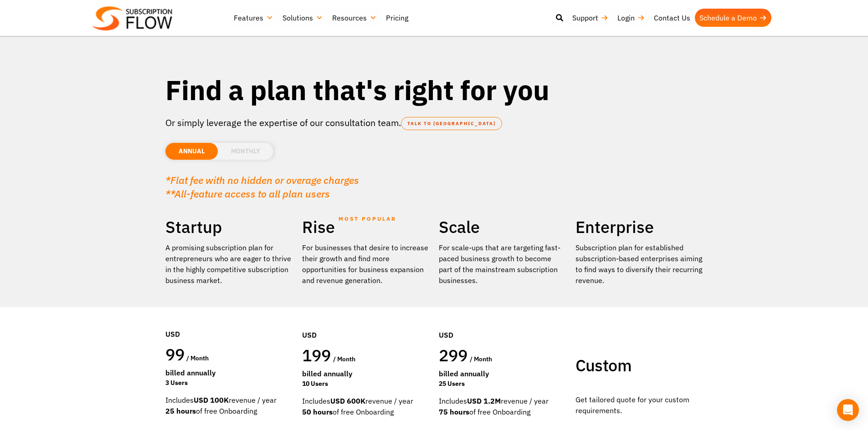  Describe the element at coordinates (503, 264) in the screenshot. I see `div: For scale-ups that are targeting fast-paced business growth to become part of the mainstream subs...` at that location.